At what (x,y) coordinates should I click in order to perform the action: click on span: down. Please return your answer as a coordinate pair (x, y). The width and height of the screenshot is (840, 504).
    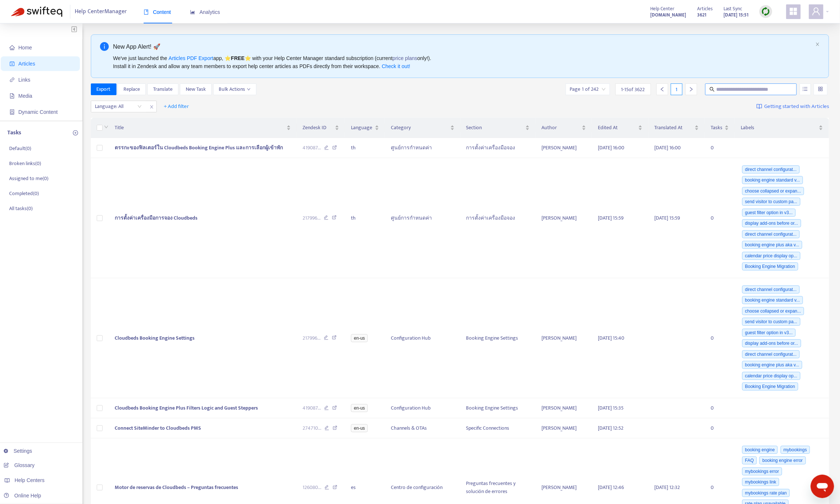
    Looking at the image, I should click on (106, 127).